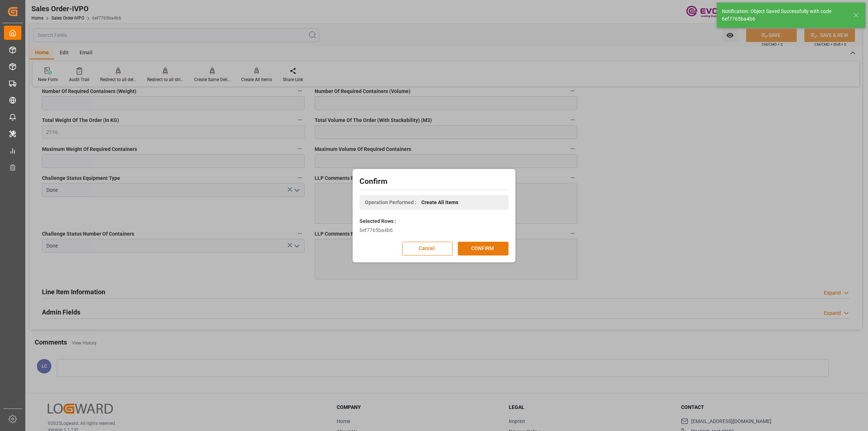 The height and width of the screenshot is (431, 868). What do you see at coordinates (784, 15) in the screenshot?
I see `div: Notification: Object Saved Successfully with code 6ef7765ba4b6` at bounding box center [784, 15].